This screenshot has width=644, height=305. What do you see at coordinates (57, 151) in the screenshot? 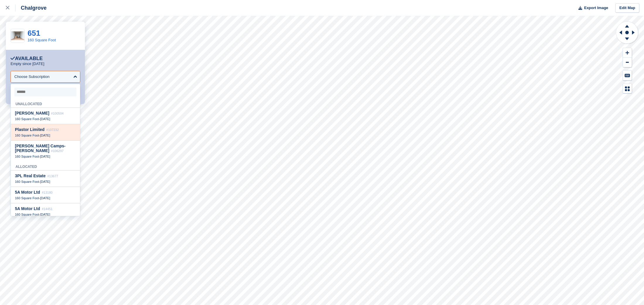
I see `span: #106297` at bounding box center [57, 151].